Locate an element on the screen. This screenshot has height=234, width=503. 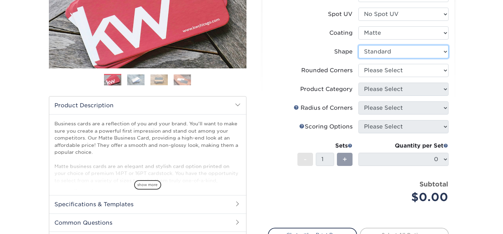
span: show more is located at coordinates (148, 184).